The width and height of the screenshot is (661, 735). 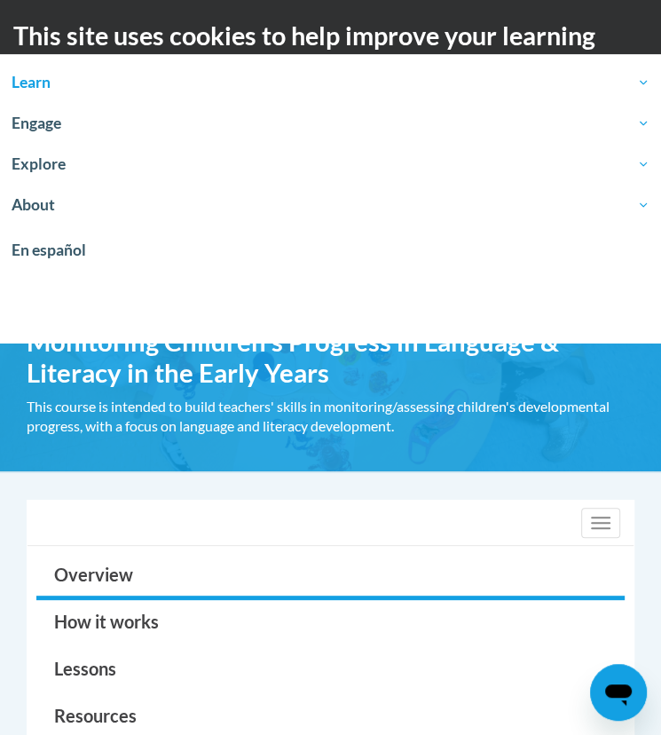 I want to click on span: Explore, so click(x=330, y=164).